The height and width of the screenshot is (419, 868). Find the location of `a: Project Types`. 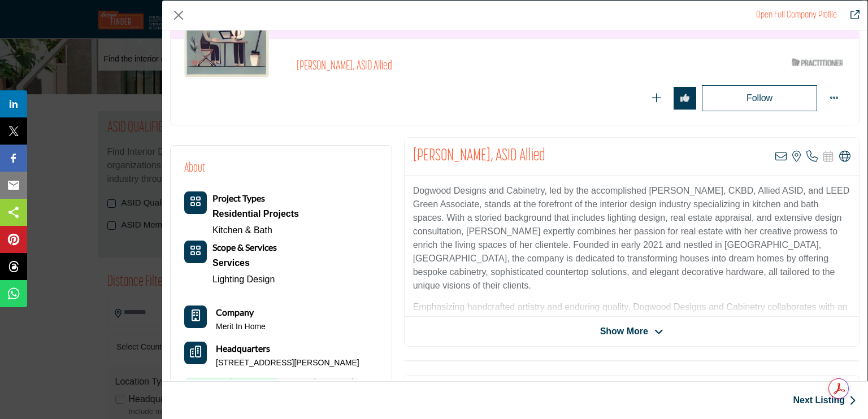

a: Project Types is located at coordinates (238, 198).